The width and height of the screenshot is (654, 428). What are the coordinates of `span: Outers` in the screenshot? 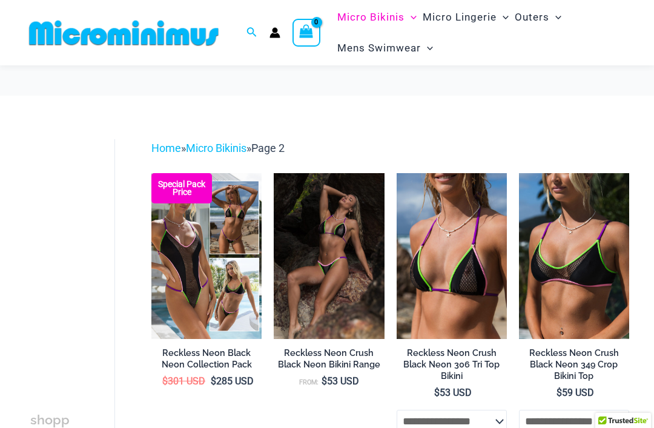 It's located at (532, 17).